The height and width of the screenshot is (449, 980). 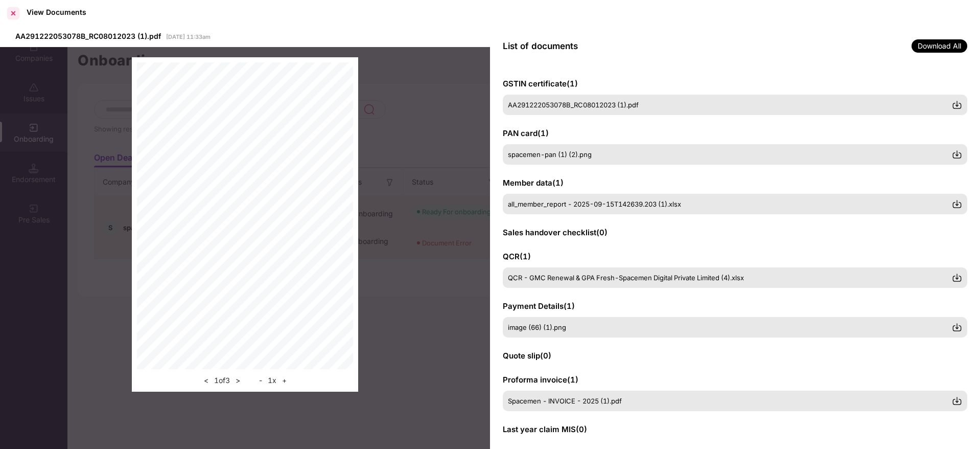 I want to click on span: image (66) (1).png, so click(x=537, y=327).